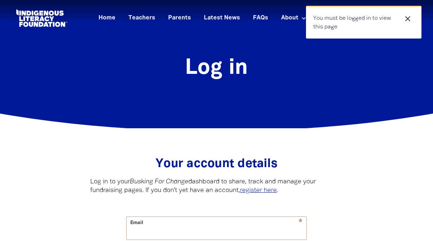 Image resolution: width=433 pixels, height=241 pixels. Describe the element at coordinates (407, 19) in the screenshot. I see `button: close` at that location.